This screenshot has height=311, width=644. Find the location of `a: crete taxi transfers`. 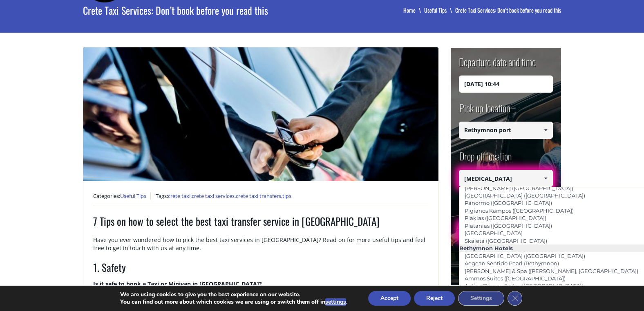

a: crete taxi transfers is located at coordinates (258, 196).